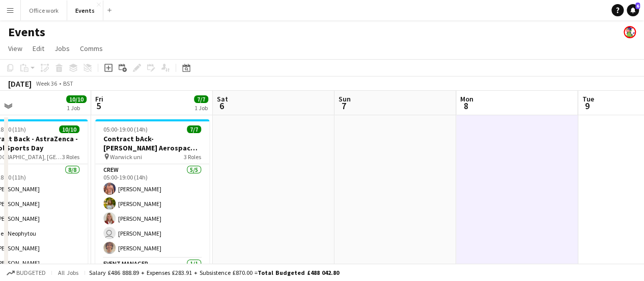  Describe the element at coordinates (298, 272) in the screenshot. I see `span: Total Budgeted £488 042.80` at that location.